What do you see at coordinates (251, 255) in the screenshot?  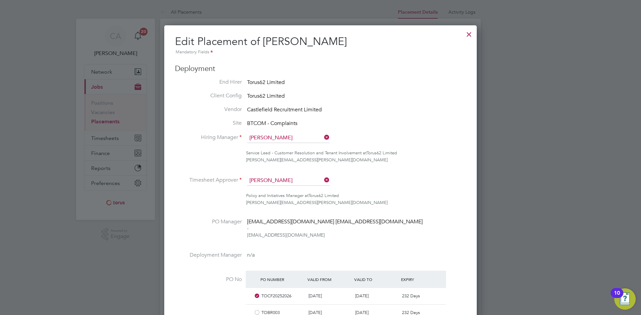 I see `span: n/a` at bounding box center [251, 255].